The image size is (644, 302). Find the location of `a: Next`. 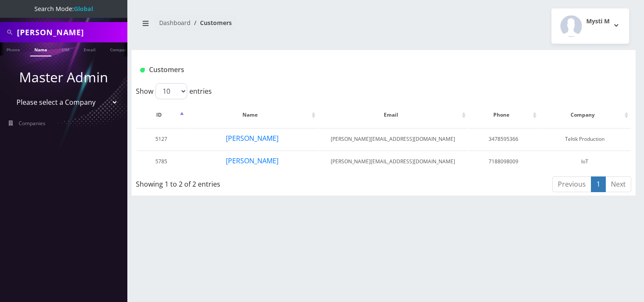

a: Next is located at coordinates (618, 184).